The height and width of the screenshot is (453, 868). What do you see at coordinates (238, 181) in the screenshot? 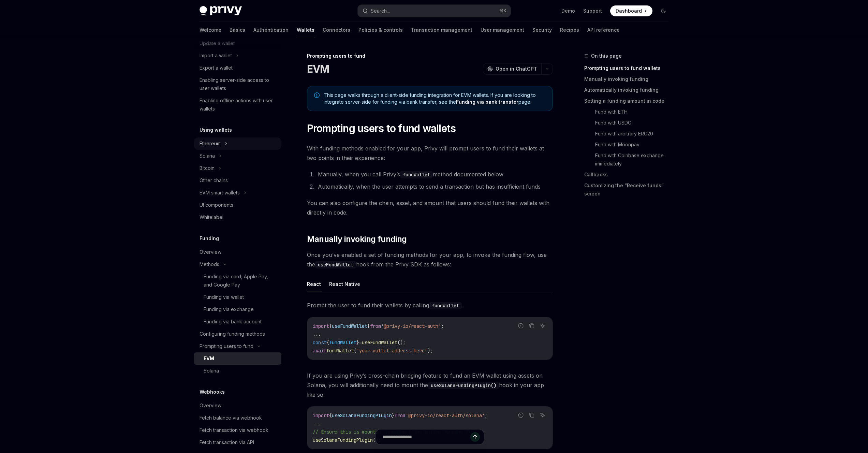
I see `a: Other chains` at bounding box center [238, 181].